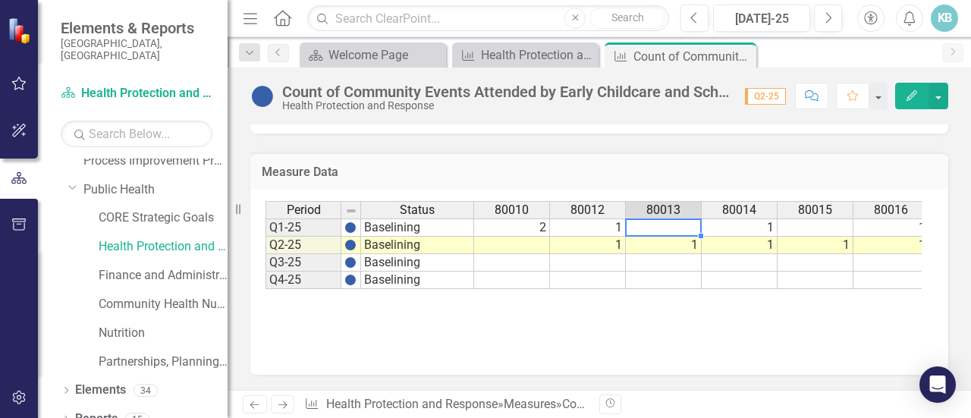 The width and height of the screenshot is (971, 418). I want to click on div: Open Intercom Messenger, so click(938, 385).